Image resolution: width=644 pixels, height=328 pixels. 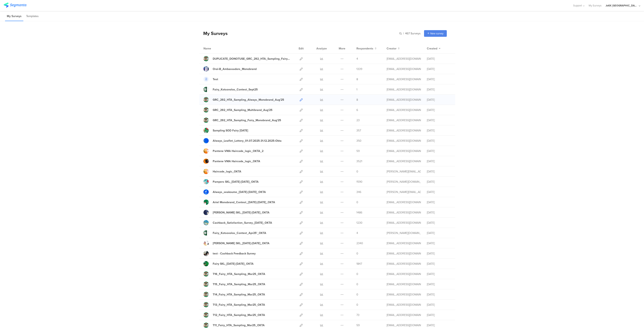 What do you see at coordinates (404, 141) in the screenshot?
I see `div: betbeder.mb@pg.com` at bounding box center [404, 141].